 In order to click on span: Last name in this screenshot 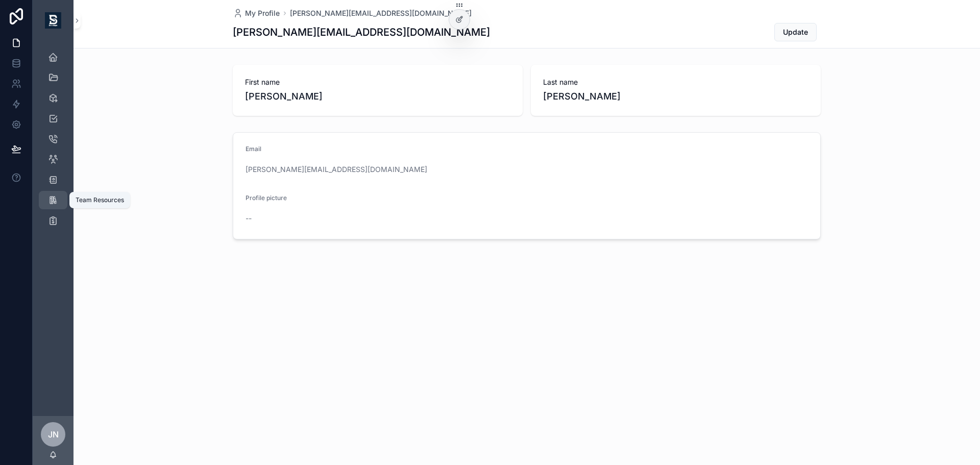, I will do `click(676, 82)`.